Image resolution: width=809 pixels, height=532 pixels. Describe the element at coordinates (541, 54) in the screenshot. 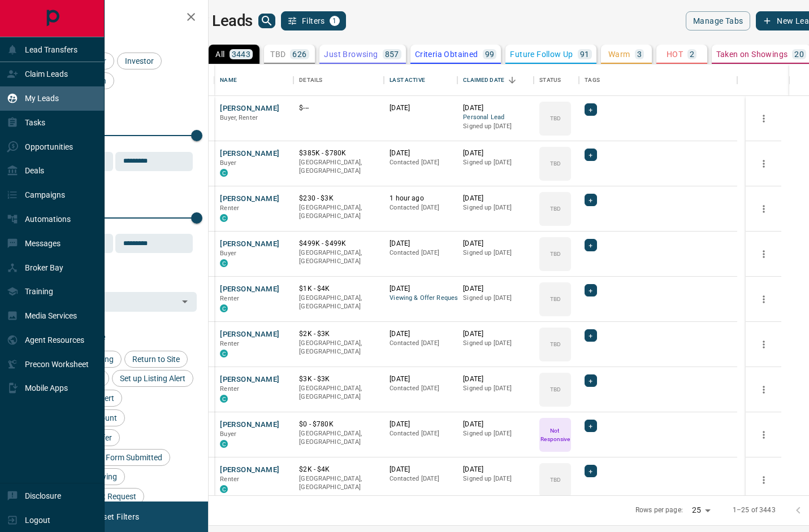

I see `p: Future Follow Up` at that location.